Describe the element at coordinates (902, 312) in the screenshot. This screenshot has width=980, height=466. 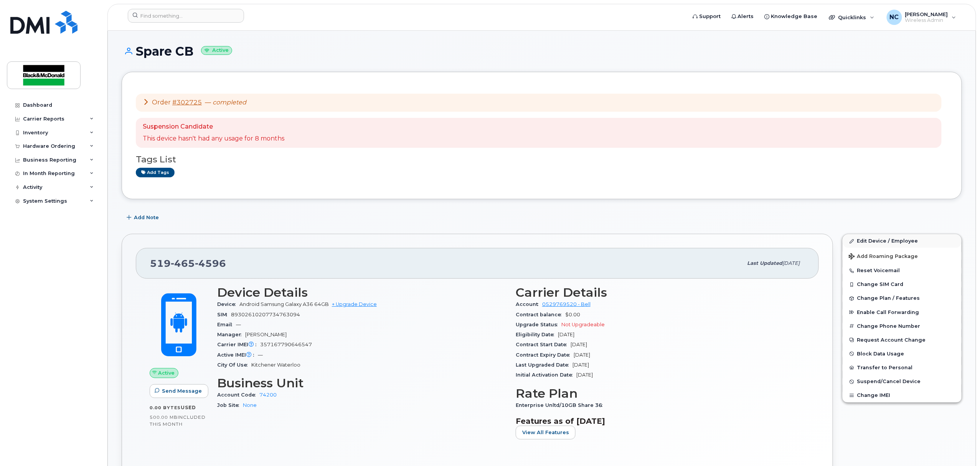
I see `button: Enable Call Forwarding` at that location.